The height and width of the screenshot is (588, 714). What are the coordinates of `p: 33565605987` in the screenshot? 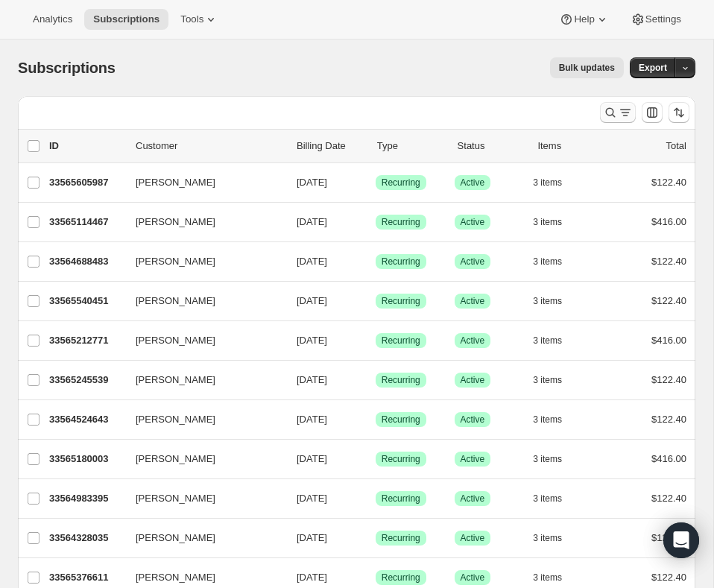 It's located at (86, 183).